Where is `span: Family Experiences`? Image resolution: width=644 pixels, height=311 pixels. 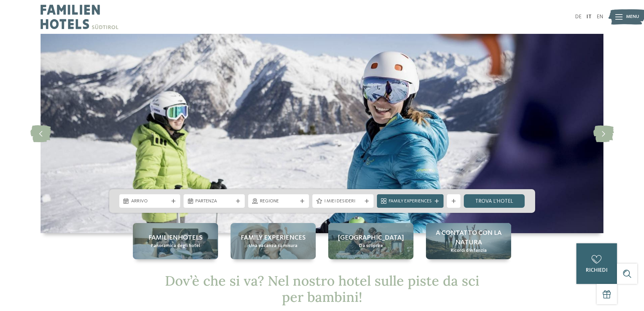 span: Family Experiences is located at coordinates (410, 201).